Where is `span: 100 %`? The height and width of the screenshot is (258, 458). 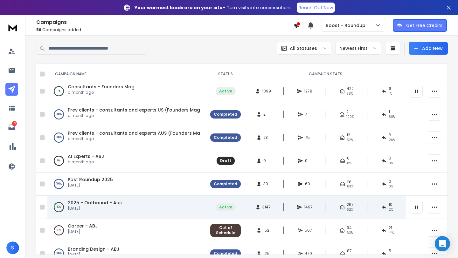
span: 100 % is located at coordinates (350, 117).